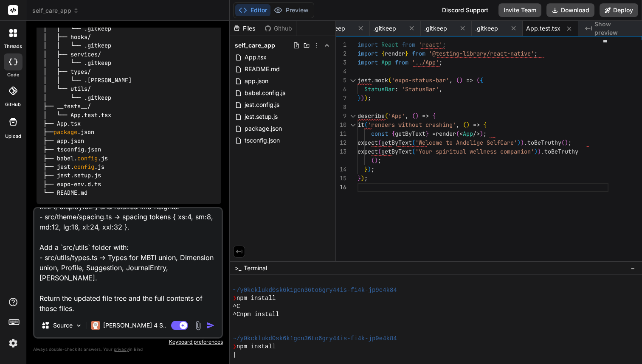  What do you see at coordinates (341, 62) in the screenshot?
I see `div: 3` at bounding box center [341, 62].